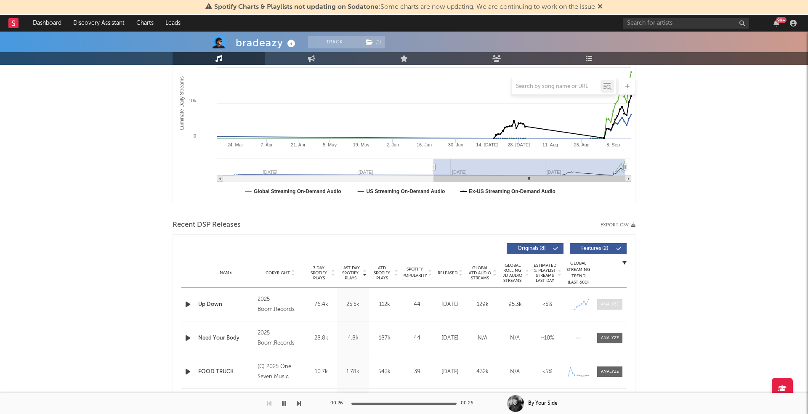 This screenshot has height=414, width=808. What do you see at coordinates (618, 225) in the screenshot?
I see `button: Export CSV` at bounding box center [618, 225].